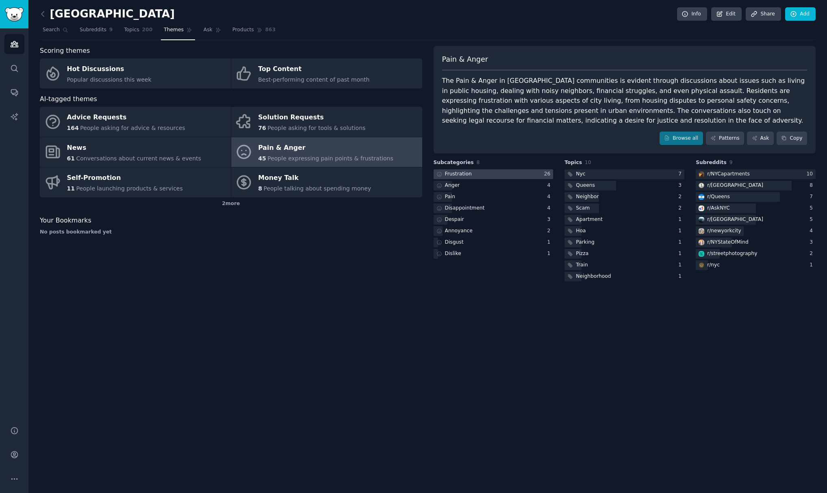 Image resolution: width=827 pixels, height=493 pixels. What do you see at coordinates (173, 30) in the screenshot?
I see `span: Themes` at bounding box center [173, 30].